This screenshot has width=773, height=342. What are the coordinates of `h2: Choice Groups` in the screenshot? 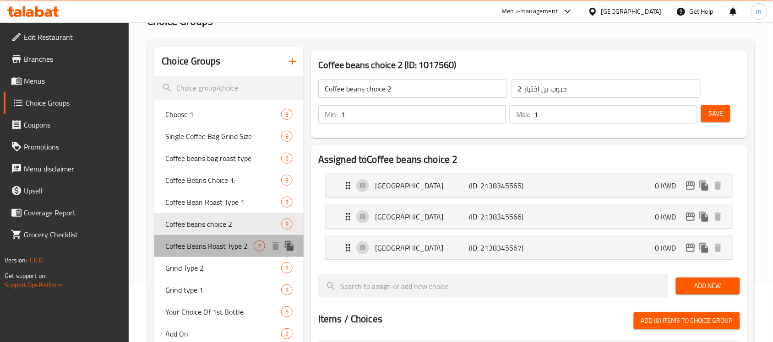 It's located at (191, 61).